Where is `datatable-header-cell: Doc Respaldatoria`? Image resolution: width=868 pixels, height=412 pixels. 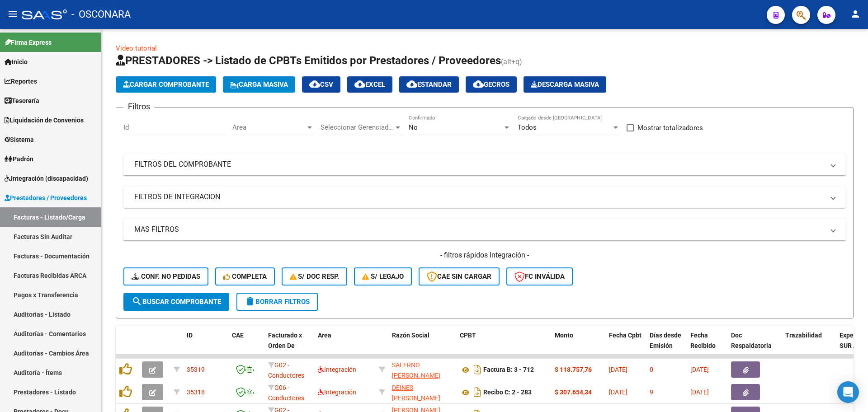
datatable-header-cell: Doc Respaldatoria is located at coordinates (754, 346).